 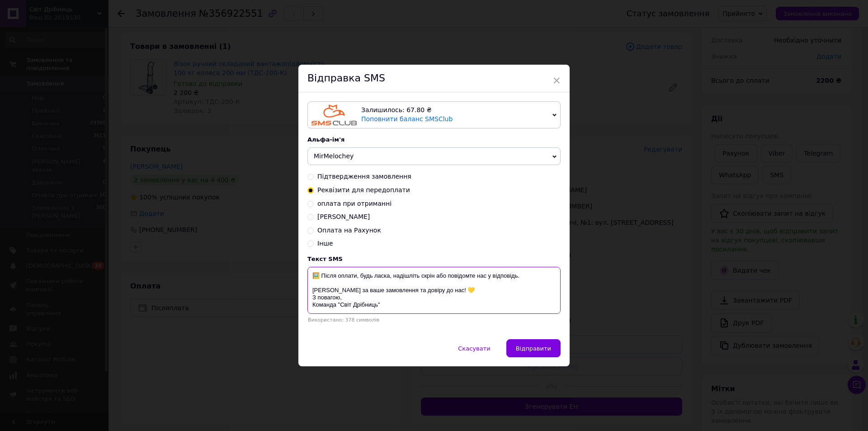 What do you see at coordinates (533, 349) in the screenshot?
I see `button: Відправити` at bounding box center [533, 349].